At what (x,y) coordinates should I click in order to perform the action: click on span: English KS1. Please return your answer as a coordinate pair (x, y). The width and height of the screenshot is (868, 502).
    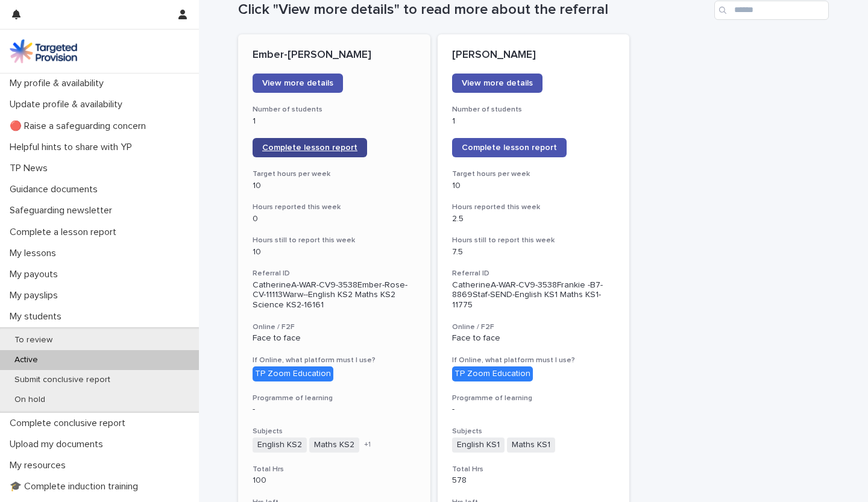
    Looking at the image, I should click on (478, 445).